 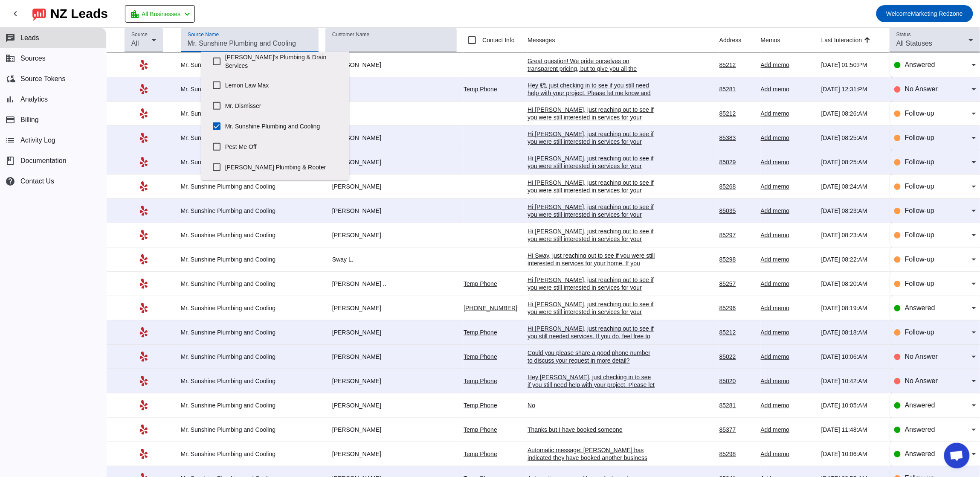 What do you see at coordinates (624, 40) in the screenshot?
I see `th: Messages` at bounding box center [624, 40].